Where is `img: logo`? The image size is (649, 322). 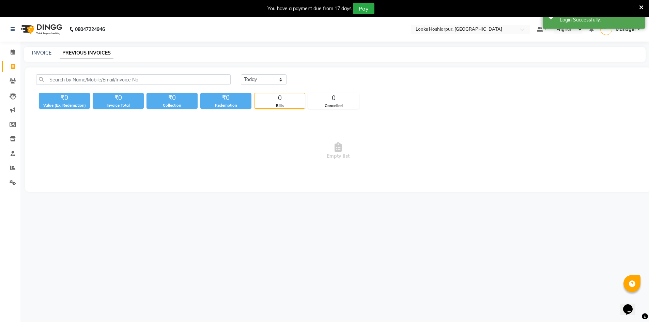
img: logo is located at coordinates (41, 29).